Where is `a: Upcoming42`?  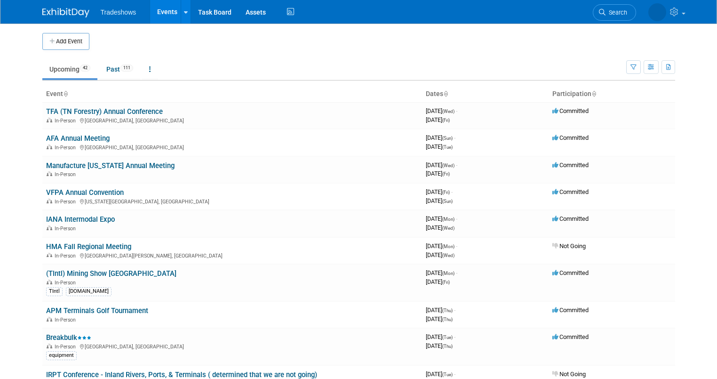
a: Upcoming42 is located at coordinates (70, 69).